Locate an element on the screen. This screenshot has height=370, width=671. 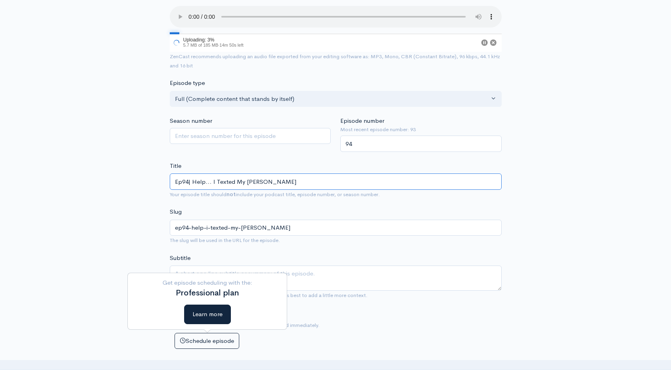
label: Slug is located at coordinates (176, 212).